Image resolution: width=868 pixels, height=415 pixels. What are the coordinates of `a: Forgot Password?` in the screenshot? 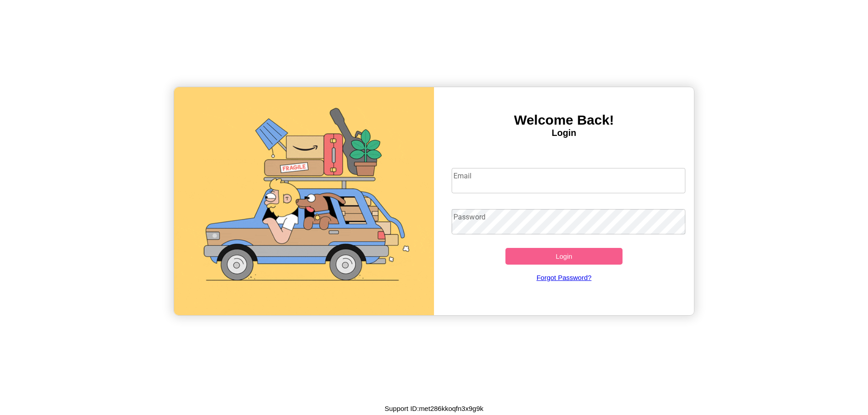 It's located at (564, 277).